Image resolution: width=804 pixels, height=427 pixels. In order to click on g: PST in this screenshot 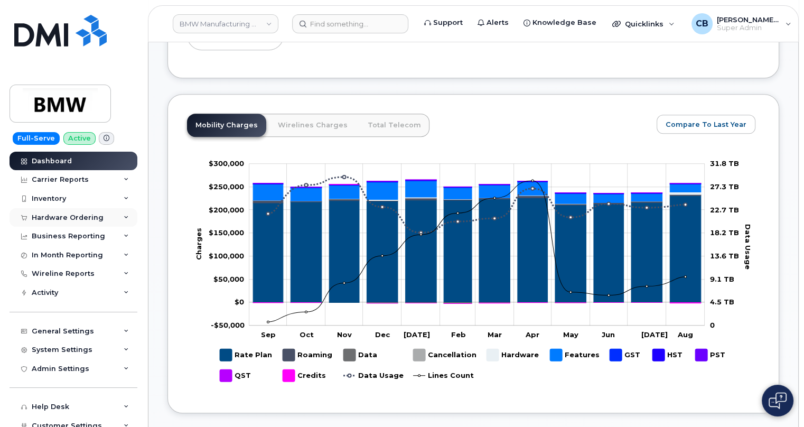, I will do `click(711, 354)`.